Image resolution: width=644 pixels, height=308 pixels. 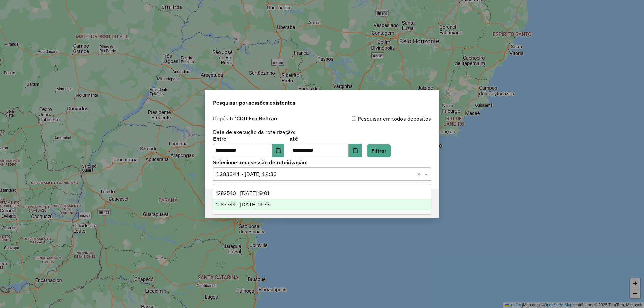 I want to click on ng-dropdown-panel: Options list, so click(x=322, y=199).